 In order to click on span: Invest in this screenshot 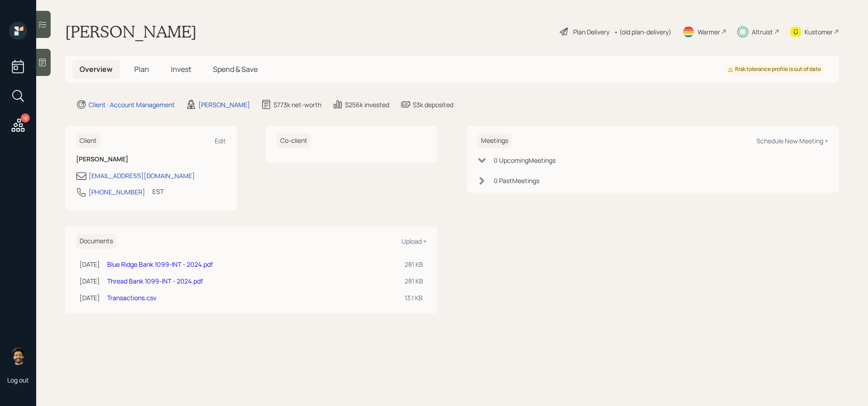, I will do `click(181, 69)`.